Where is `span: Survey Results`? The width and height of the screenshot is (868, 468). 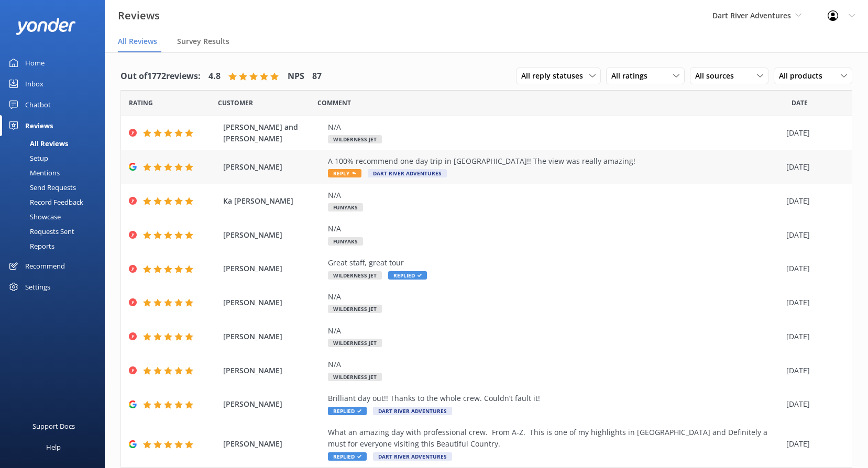 span: Survey Results is located at coordinates (203, 41).